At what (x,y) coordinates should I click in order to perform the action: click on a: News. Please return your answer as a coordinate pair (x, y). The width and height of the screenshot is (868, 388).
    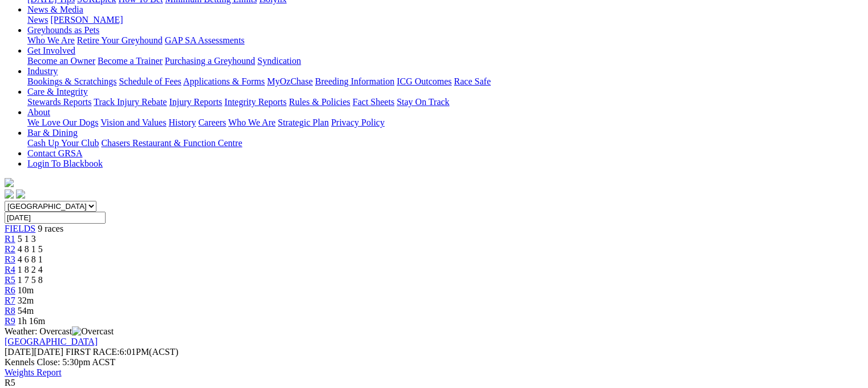
    Looking at the image, I should click on (38, 19).